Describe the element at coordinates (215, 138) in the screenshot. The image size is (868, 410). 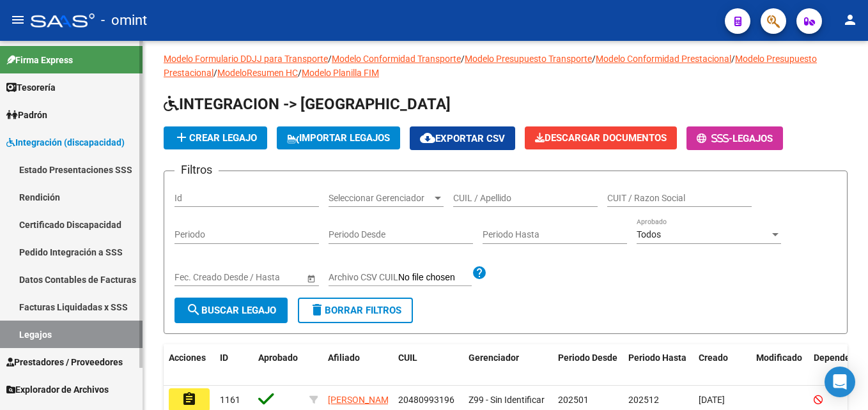
I see `button: Crear Legajo` at that location.